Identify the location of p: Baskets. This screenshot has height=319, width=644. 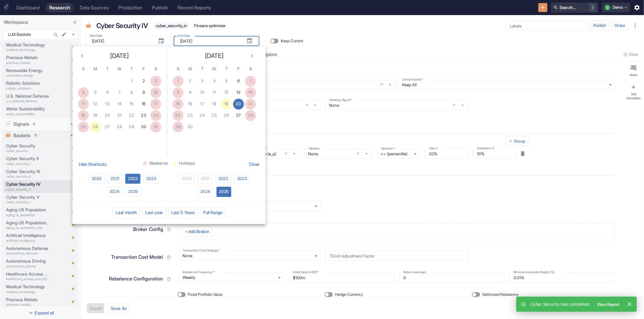
(22, 136).